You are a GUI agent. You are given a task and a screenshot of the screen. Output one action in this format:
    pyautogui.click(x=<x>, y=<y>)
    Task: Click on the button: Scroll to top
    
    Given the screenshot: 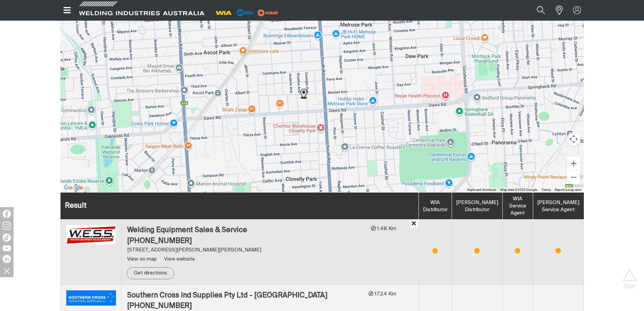 What is the action you would take?
    pyautogui.click(x=629, y=276)
    